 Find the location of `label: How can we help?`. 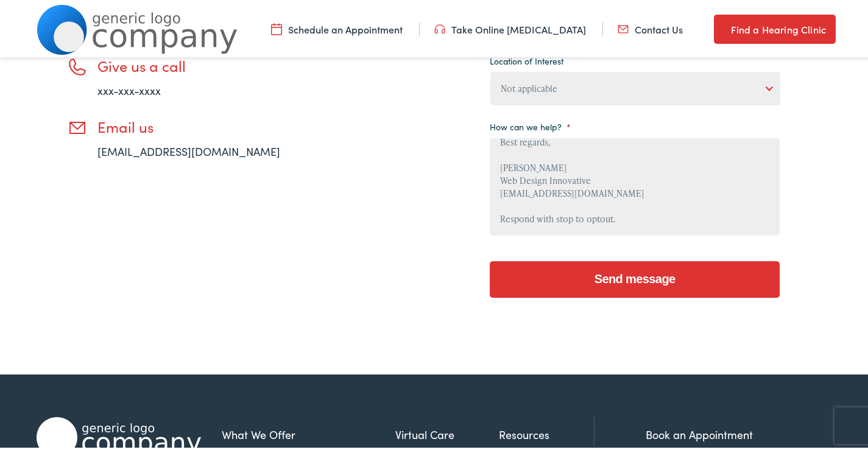

label: How can we help? is located at coordinates (530, 124).